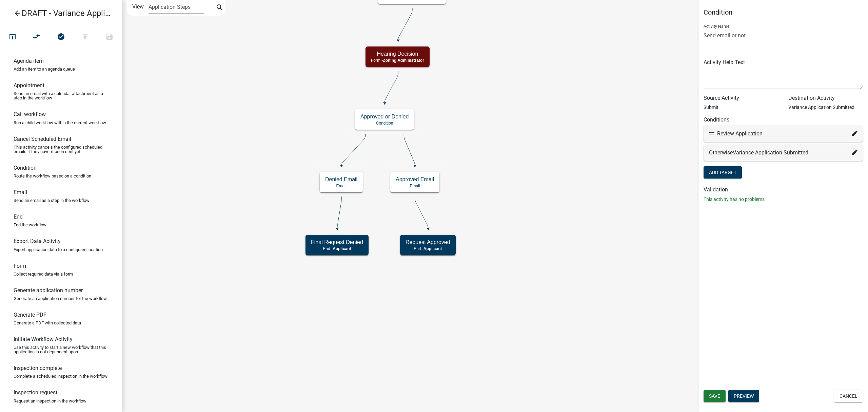 Image resolution: width=868 pixels, height=412 pixels. What do you see at coordinates (826, 98) in the screenshot?
I see `h6: Destination Activity` at bounding box center [826, 98].